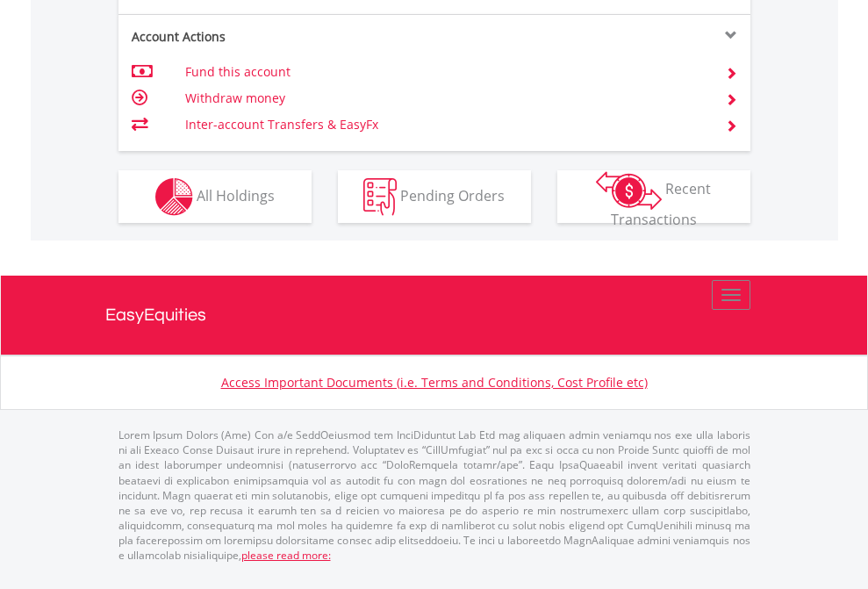 This screenshot has width=868, height=589. What do you see at coordinates (444, 72) in the screenshot?
I see `td: Fund this account` at bounding box center [444, 72].